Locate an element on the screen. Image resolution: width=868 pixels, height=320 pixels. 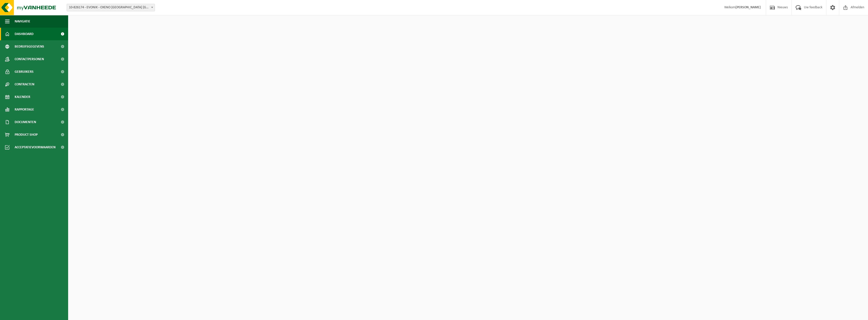
span: Rapportage is located at coordinates (24, 110).